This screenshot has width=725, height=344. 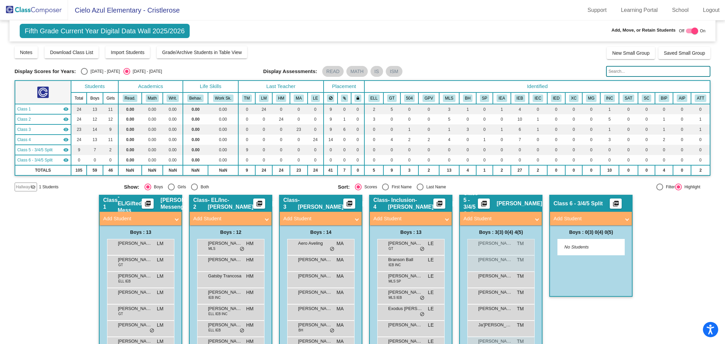 What do you see at coordinates (210, 86) in the screenshot?
I see `th: Life Skills` at bounding box center [210, 86].